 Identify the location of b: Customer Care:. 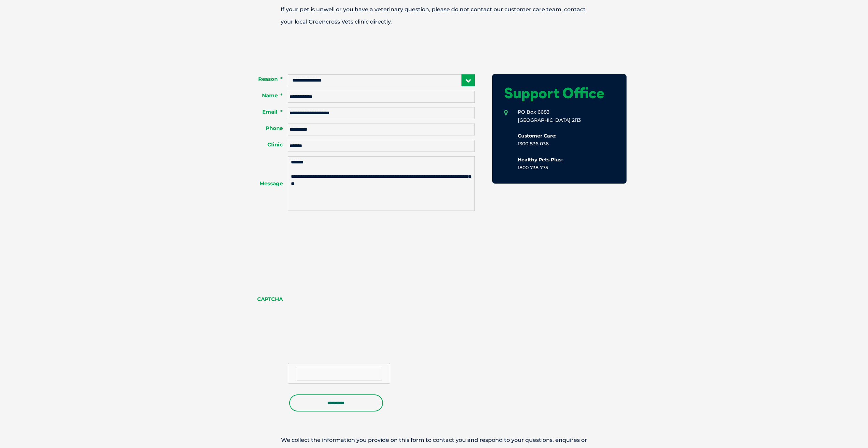
(538, 136).